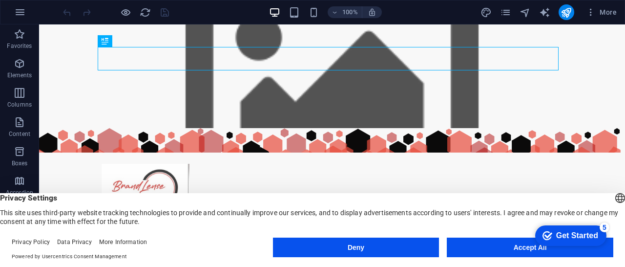 This screenshot has width=625, height=267. I want to click on i: Design (Ctrl+Alt+Y), so click(486, 12).